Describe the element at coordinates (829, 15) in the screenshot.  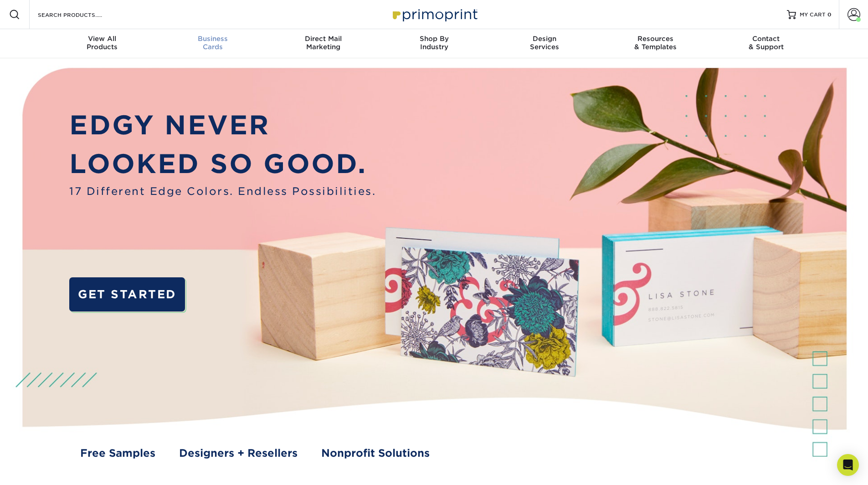
I see `span: 0` at that location.